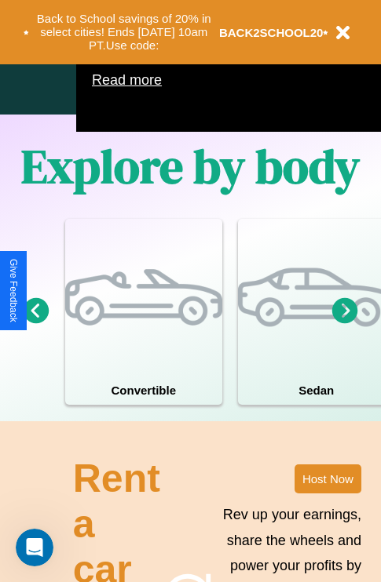 Image resolution: width=381 pixels, height=582 pixels. I want to click on b: BACK2SCHOOL20, so click(271, 32).